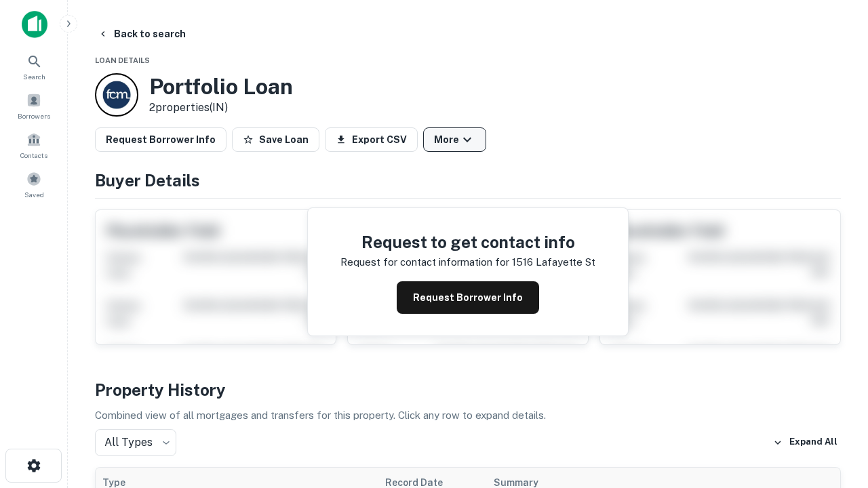  I want to click on button: Expand All, so click(805, 443).